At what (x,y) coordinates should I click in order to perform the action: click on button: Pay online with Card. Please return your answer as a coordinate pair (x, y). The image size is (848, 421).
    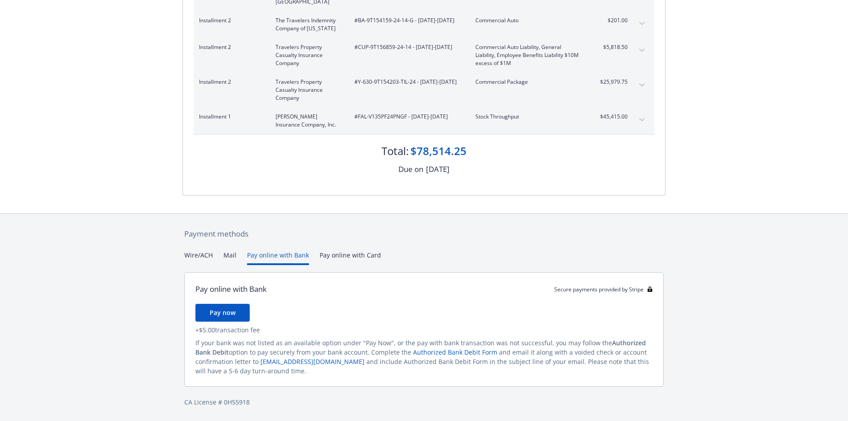
    Looking at the image, I should click on (350, 257).